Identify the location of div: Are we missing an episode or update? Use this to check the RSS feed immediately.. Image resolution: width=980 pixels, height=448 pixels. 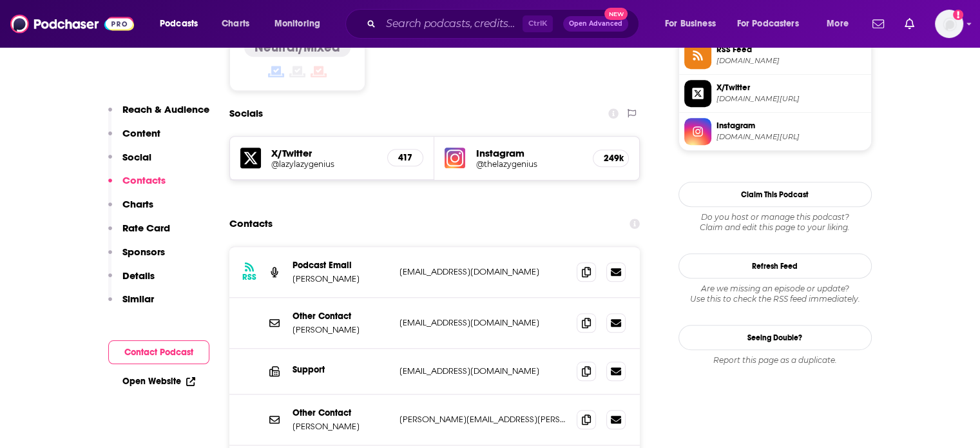
(775, 294).